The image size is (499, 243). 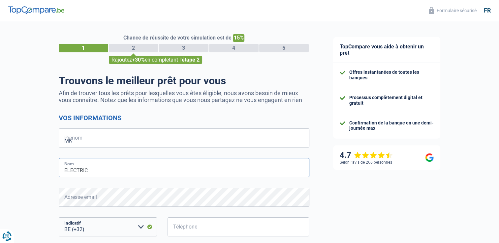 What do you see at coordinates (184, 48) in the screenshot?
I see `div: 3` at bounding box center [184, 48].